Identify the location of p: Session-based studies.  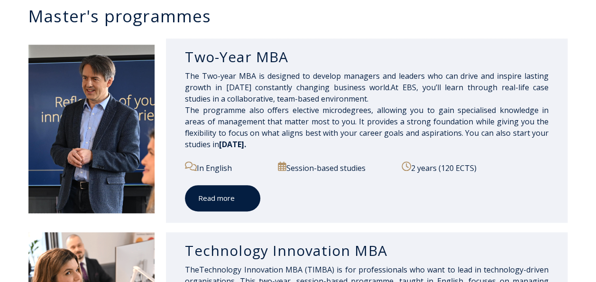
(336, 167).